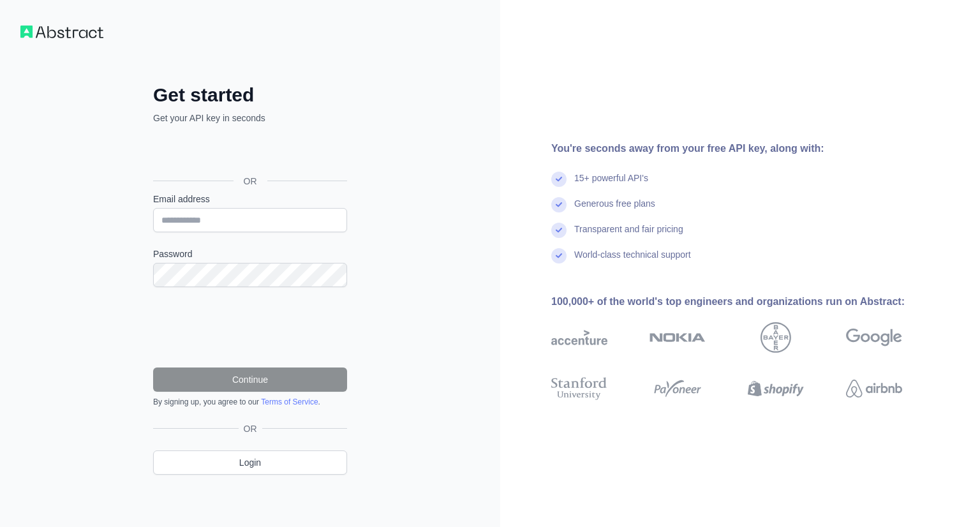 This screenshot has width=980, height=527. Describe the element at coordinates (677, 388) in the screenshot. I see `img: payoneer` at that location.